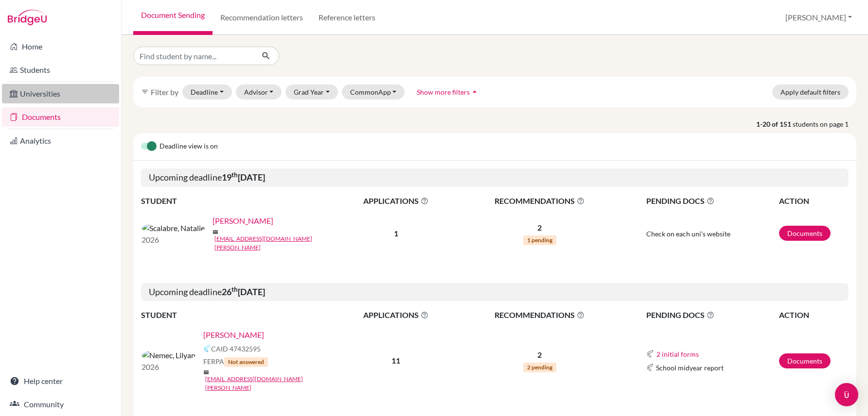  I want to click on button: Grad Year, so click(311, 92).